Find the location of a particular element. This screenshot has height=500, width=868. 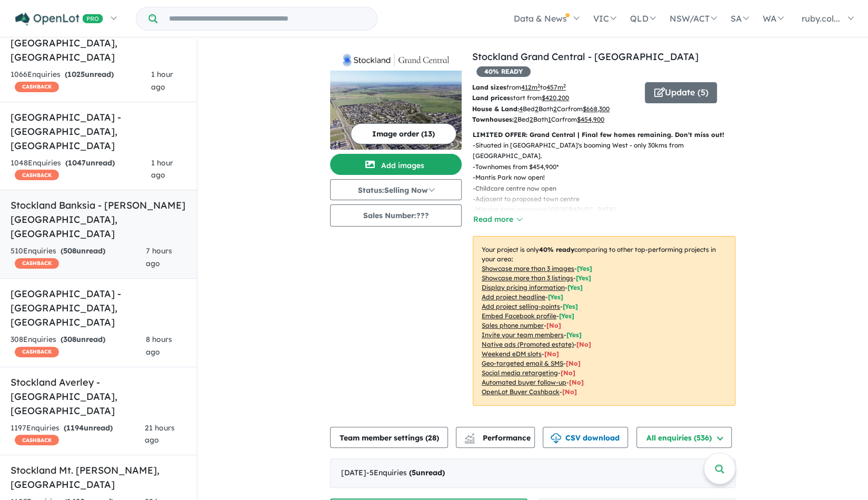

img: bar-chart.svg is located at coordinates (469, 440).